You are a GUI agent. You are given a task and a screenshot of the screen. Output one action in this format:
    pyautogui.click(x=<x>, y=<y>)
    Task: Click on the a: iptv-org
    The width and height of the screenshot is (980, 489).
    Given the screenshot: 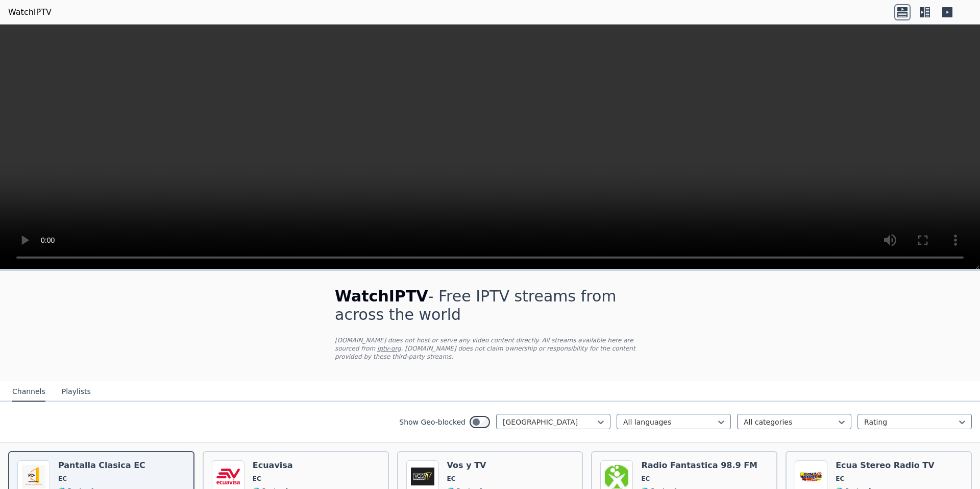 What is the action you would take?
    pyautogui.click(x=389, y=348)
    